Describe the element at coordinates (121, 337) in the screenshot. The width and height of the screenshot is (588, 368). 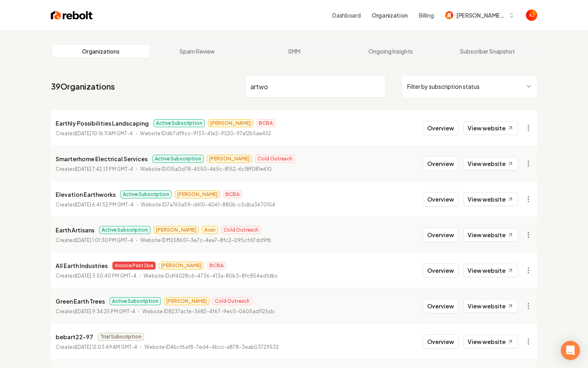
I see `span: Trial Subscription` at that location.